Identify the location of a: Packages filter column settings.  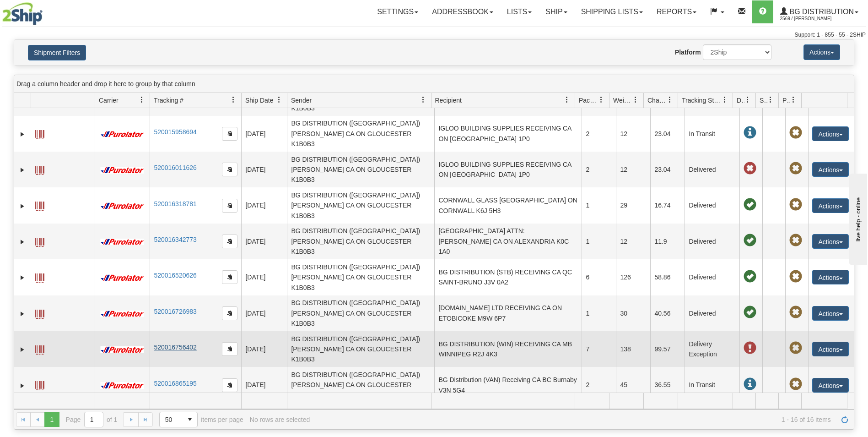
(601, 100).